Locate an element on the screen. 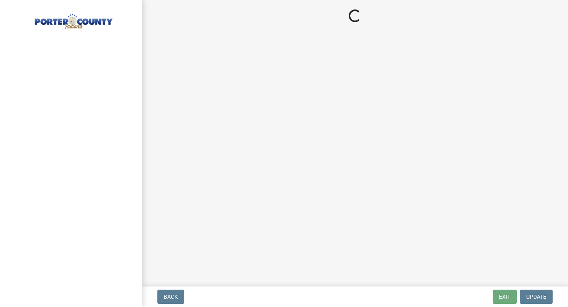  img: Porter County, Indiana is located at coordinates (73, 19).